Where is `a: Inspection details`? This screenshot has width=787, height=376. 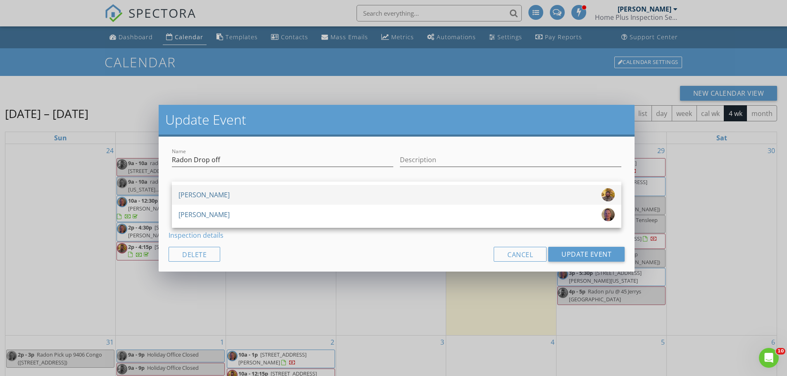
a: Inspection details is located at coordinates (196, 235).